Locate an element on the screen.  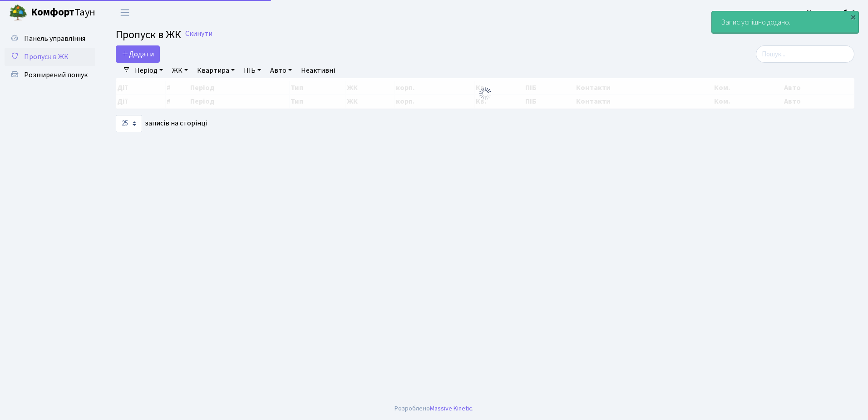
img: logo.png is located at coordinates (18, 13).